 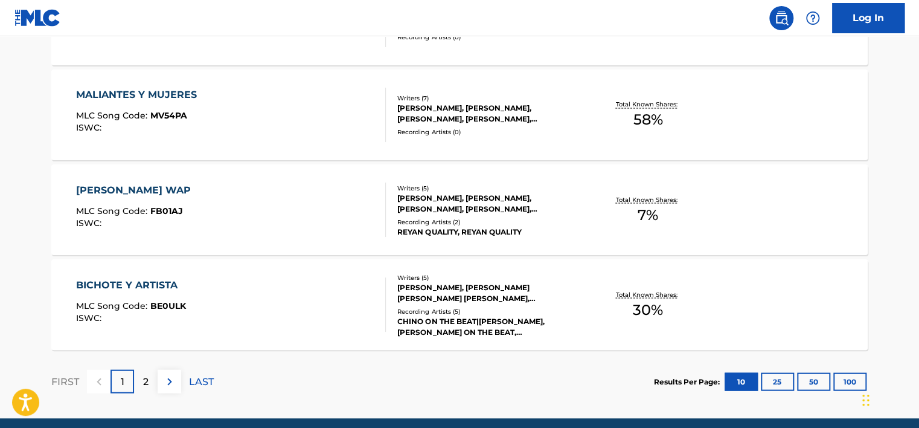 I want to click on button: 10, so click(x=741, y=381).